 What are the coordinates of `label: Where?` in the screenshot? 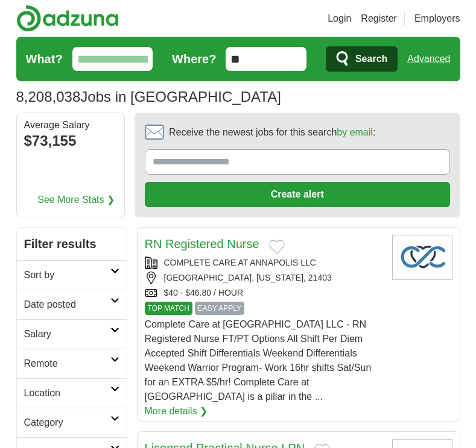 It's located at (194, 59).